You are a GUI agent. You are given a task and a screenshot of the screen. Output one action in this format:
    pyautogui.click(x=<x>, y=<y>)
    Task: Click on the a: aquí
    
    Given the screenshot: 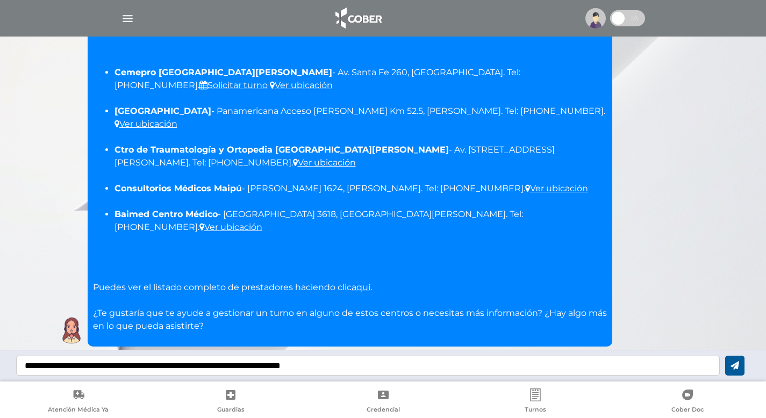 What is the action you would take?
    pyautogui.click(x=361, y=287)
    